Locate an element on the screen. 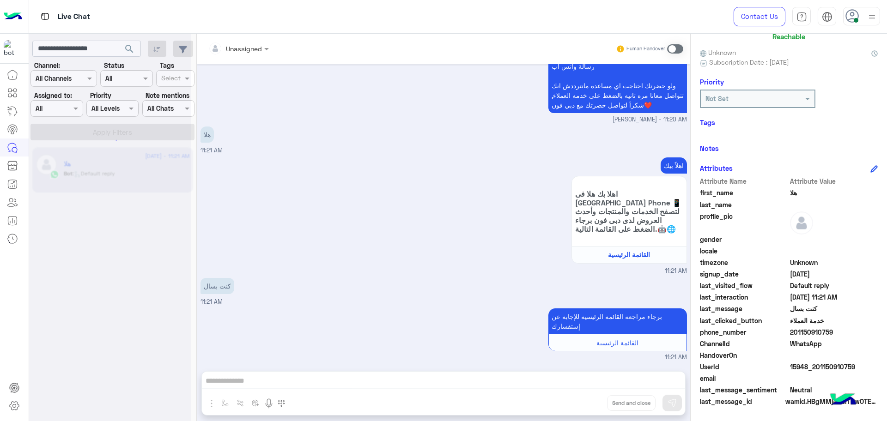 The image size is (887, 421). span: 2025-09-15T08:21:18.208Z is located at coordinates (834, 297).